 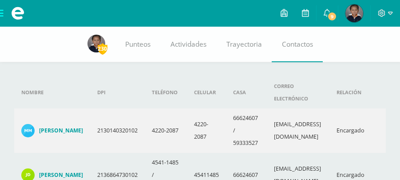 What do you see at coordinates (188, 44) in the screenshot?
I see `a: Actividades` at bounding box center [188, 44].